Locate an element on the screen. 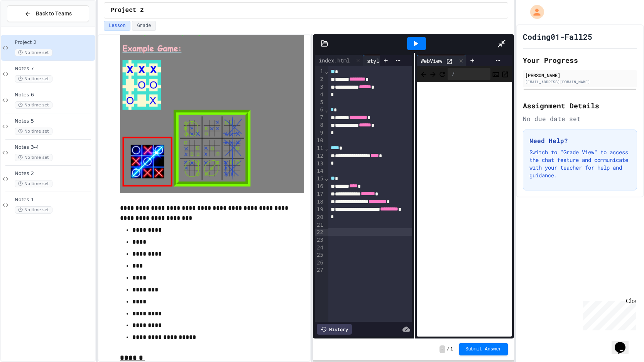 The image size is (644, 362). div: 11 is located at coordinates (320, 148).